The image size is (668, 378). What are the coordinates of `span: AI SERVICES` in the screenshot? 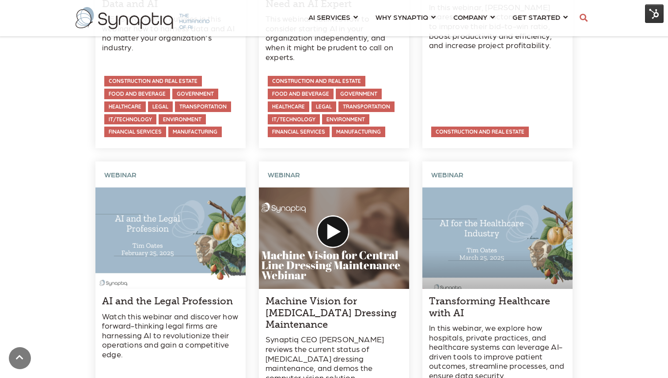 It's located at (329, 17).